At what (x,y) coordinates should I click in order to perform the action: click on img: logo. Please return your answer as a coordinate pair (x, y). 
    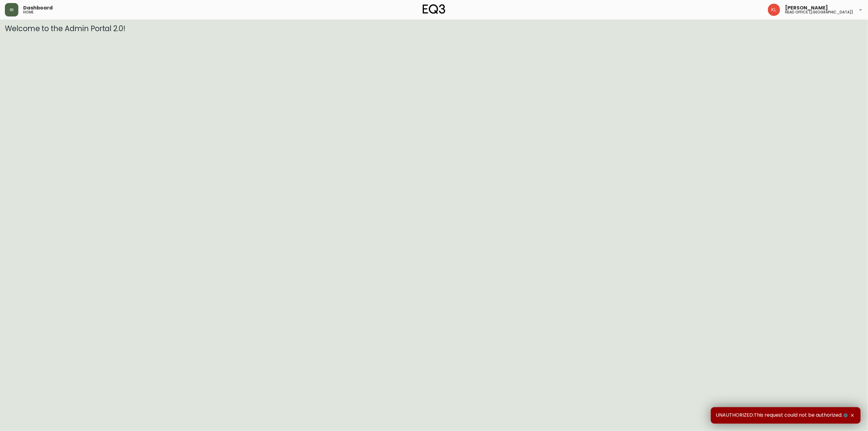
    Looking at the image, I should click on (434, 9).